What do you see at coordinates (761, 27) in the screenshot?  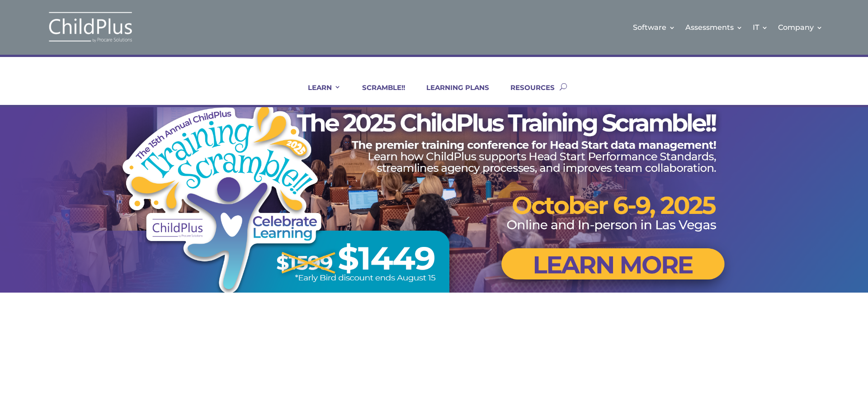 I see `a: IT` at bounding box center [761, 27].